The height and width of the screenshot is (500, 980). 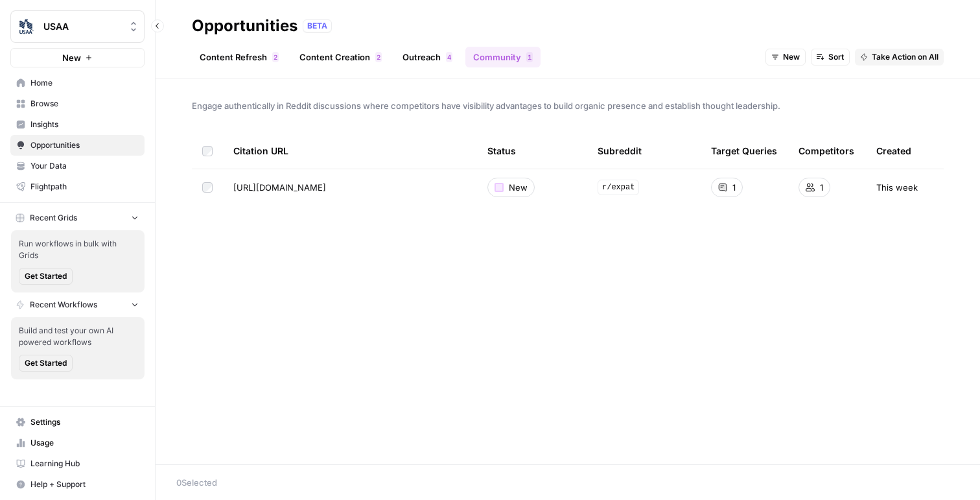 I want to click on a: Settings, so click(x=77, y=422).